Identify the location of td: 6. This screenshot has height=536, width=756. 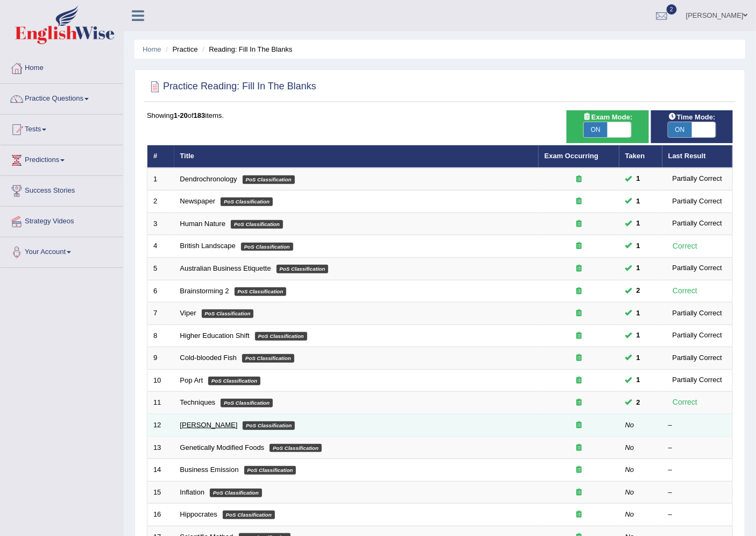
(161, 292).